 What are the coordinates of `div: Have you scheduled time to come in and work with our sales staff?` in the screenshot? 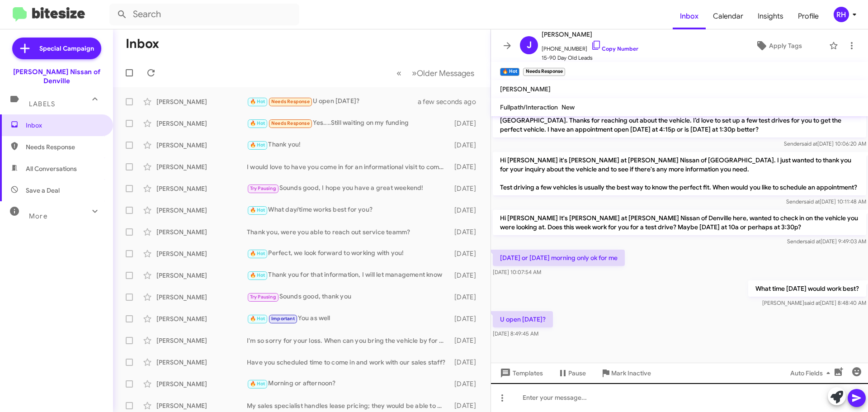 It's located at (348, 362).